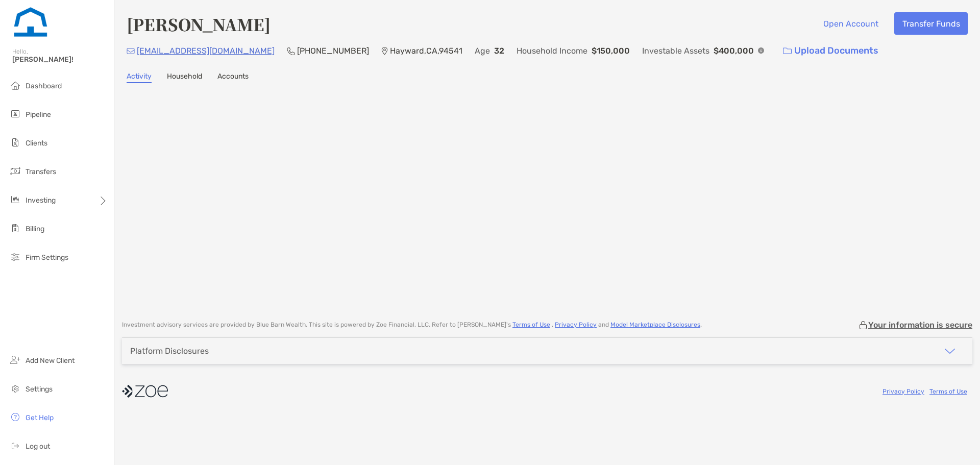 The image size is (980, 465). I want to click on p: 32, so click(499, 50).